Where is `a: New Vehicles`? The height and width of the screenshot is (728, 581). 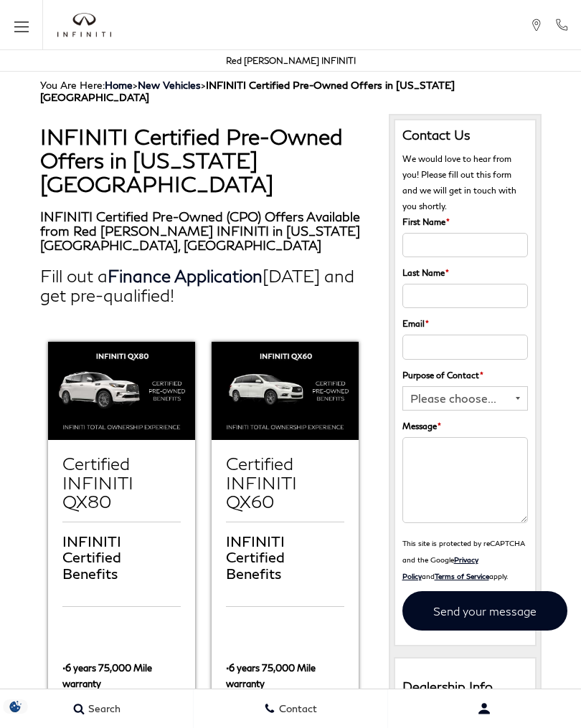
a: New Vehicles is located at coordinates (169, 85).